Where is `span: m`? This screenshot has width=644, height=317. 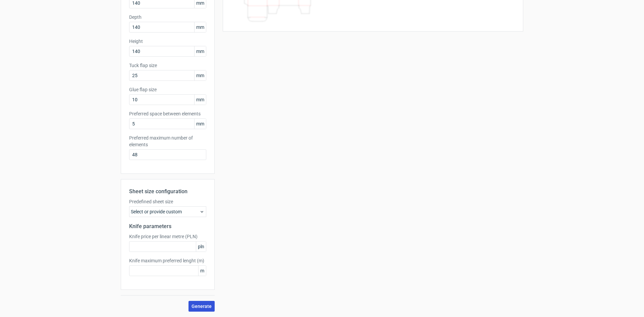
span: m is located at coordinates (202, 271).